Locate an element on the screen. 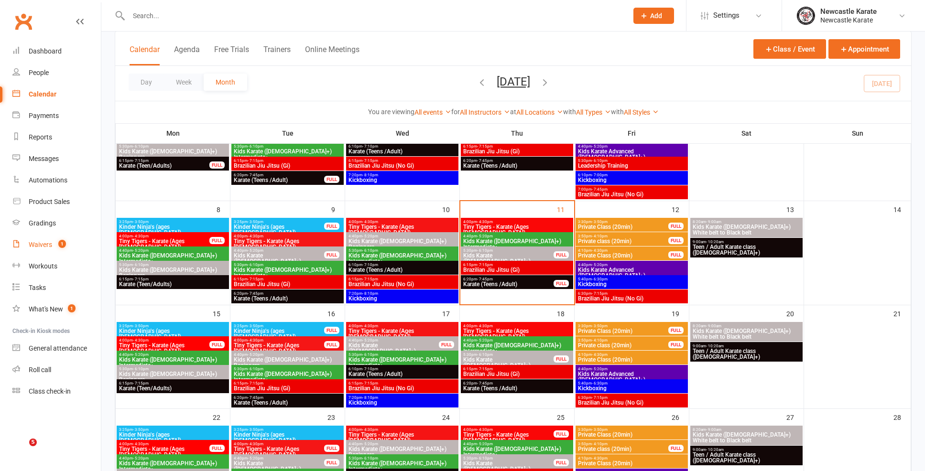 This screenshot has width=925, height=471. div: Payments is located at coordinates (44, 116).